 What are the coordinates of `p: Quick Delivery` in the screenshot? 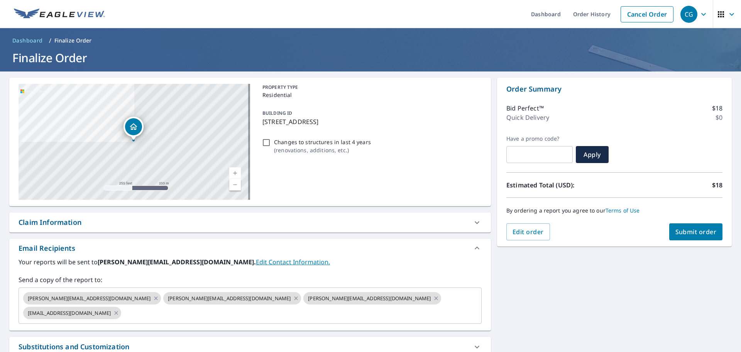 It's located at (528, 117).